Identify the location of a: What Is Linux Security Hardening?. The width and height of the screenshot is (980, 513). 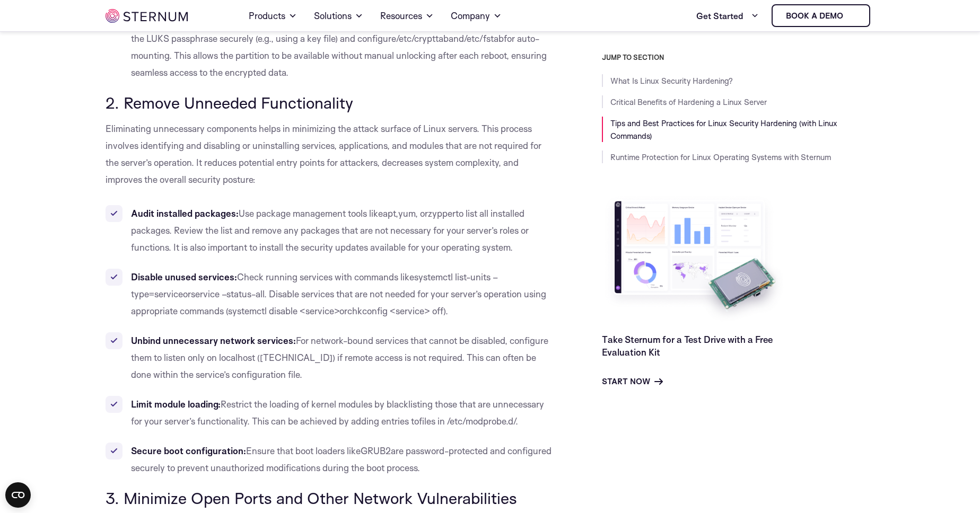
(671, 81).